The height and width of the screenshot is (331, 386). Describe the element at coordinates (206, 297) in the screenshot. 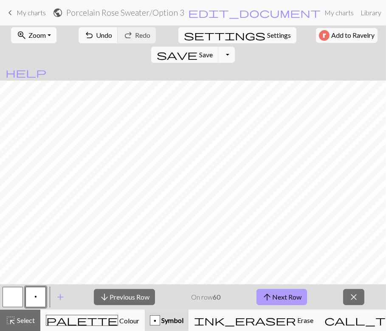

I see `p: On row` at that location.